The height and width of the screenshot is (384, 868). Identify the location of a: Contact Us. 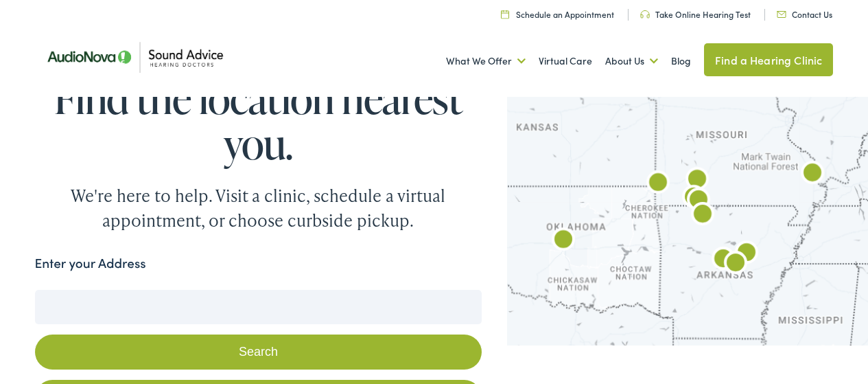
(804, 14).